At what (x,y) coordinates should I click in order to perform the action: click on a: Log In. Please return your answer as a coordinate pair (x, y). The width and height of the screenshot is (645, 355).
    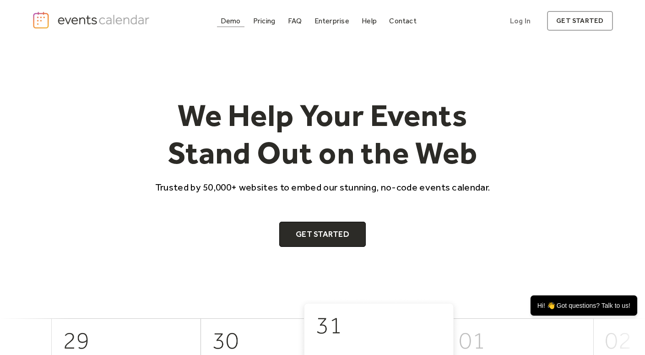
    Looking at the image, I should click on (520, 21).